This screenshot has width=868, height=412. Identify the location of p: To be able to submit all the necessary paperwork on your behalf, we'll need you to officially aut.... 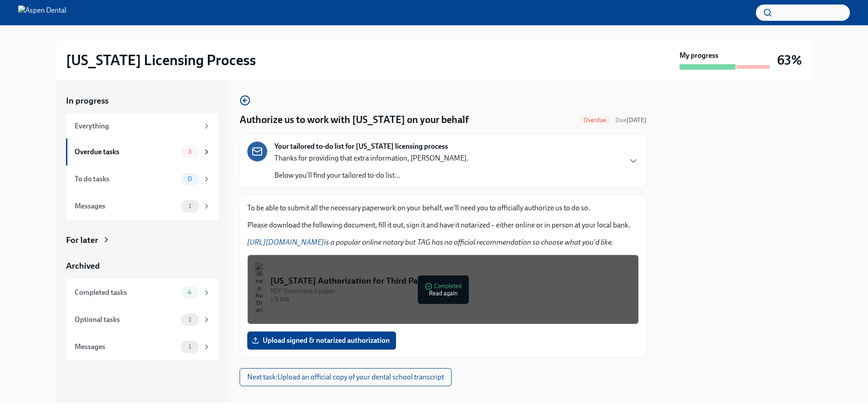
(443, 208).